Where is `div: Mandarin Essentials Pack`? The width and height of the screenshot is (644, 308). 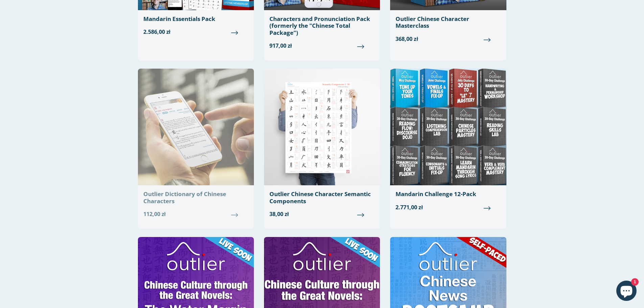 div: Mandarin Essentials Pack is located at coordinates (195, 18).